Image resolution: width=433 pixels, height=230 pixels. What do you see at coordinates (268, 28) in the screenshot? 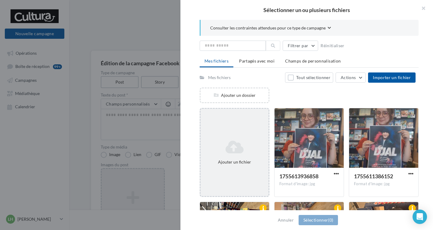
I see `span: Consulter les contraintes attendues pour ce type de campagne` at bounding box center [268, 28].